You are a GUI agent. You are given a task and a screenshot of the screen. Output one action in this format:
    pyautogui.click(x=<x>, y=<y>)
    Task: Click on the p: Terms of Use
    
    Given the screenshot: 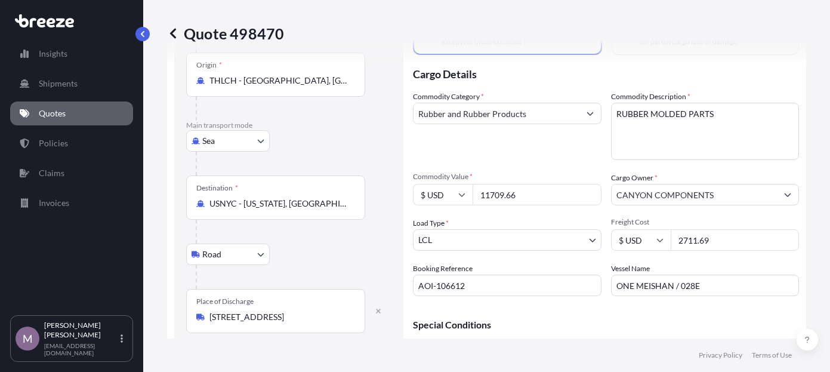 What is the action you would take?
    pyautogui.click(x=772, y=355)
    